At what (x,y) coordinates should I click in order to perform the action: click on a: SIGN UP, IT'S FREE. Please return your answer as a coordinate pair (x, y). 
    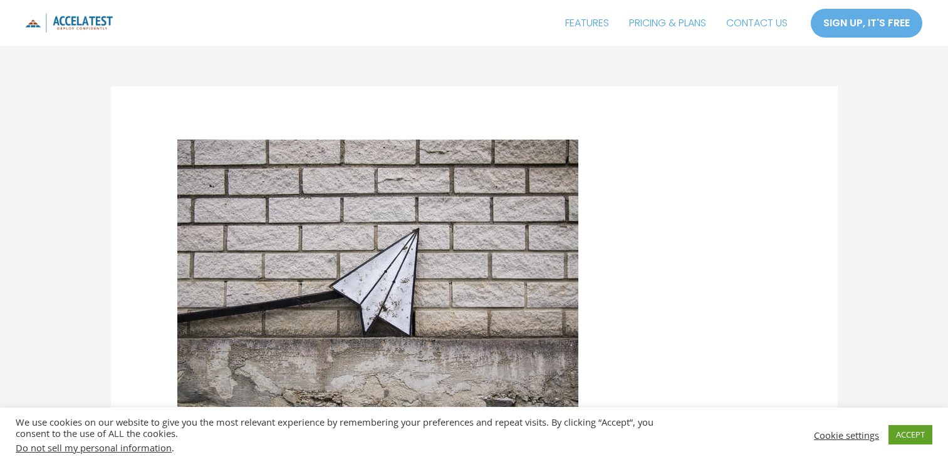
    Looking at the image, I should click on (866, 23).